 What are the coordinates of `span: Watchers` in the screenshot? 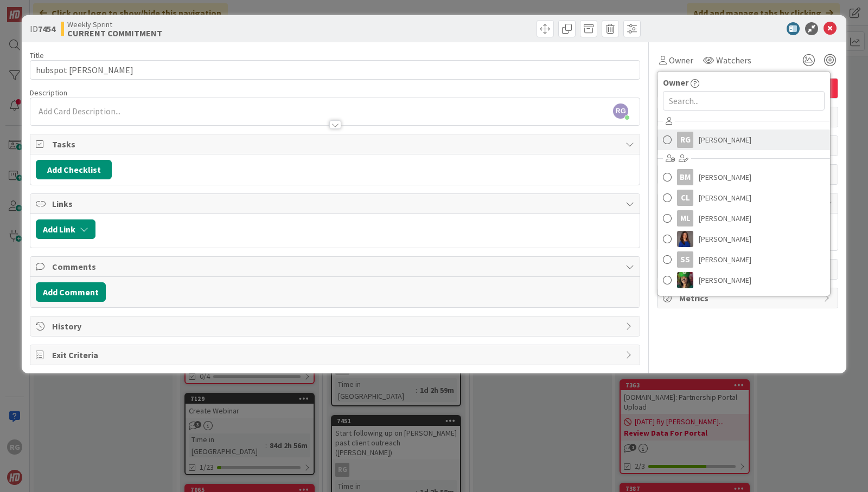 It's located at (733, 60).